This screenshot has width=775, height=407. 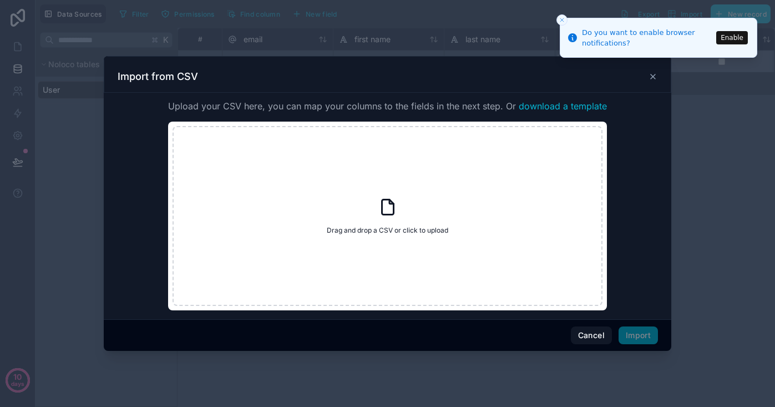 What do you see at coordinates (592, 335) in the screenshot?
I see `button: Cancel` at bounding box center [592, 335].